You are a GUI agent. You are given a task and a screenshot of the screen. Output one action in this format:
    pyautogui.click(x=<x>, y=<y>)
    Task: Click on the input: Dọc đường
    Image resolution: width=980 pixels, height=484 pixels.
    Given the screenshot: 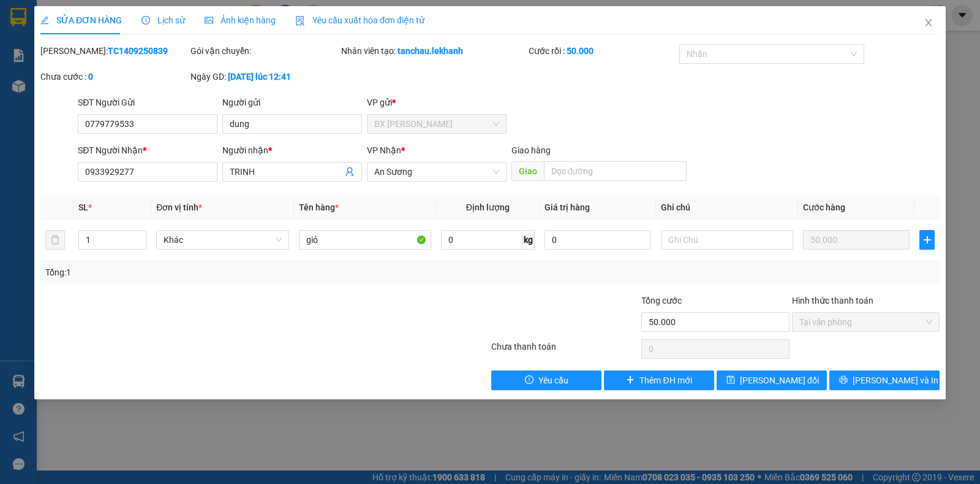 What is the action you would take?
    pyautogui.click(x=615, y=171)
    